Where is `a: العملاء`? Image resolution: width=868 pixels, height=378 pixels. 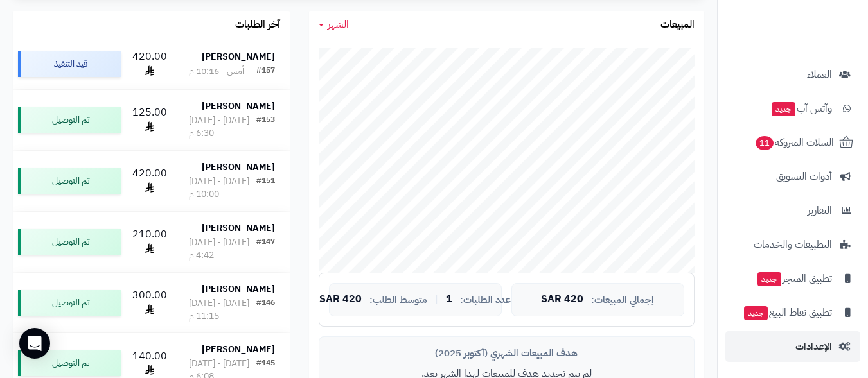 a: العملاء is located at coordinates (793, 74).